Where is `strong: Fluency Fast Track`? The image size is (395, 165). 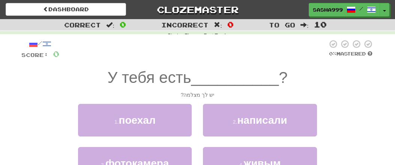
strong: Fluency Fast Track is located at coordinates (206, 36).